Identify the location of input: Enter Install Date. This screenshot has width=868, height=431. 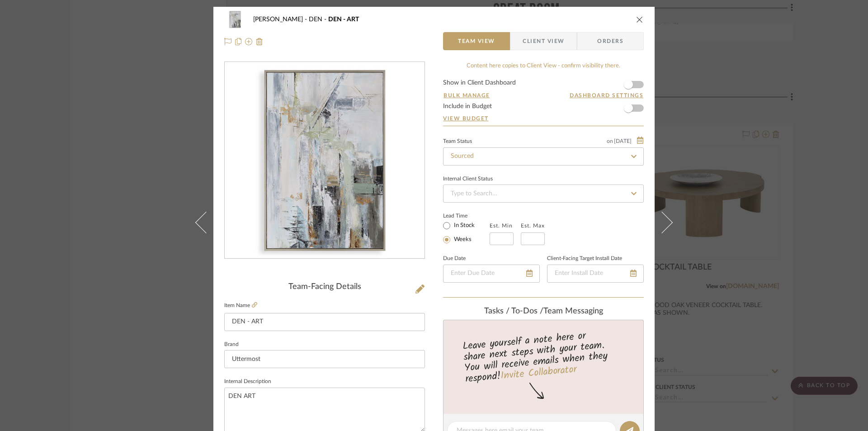
(595, 273).